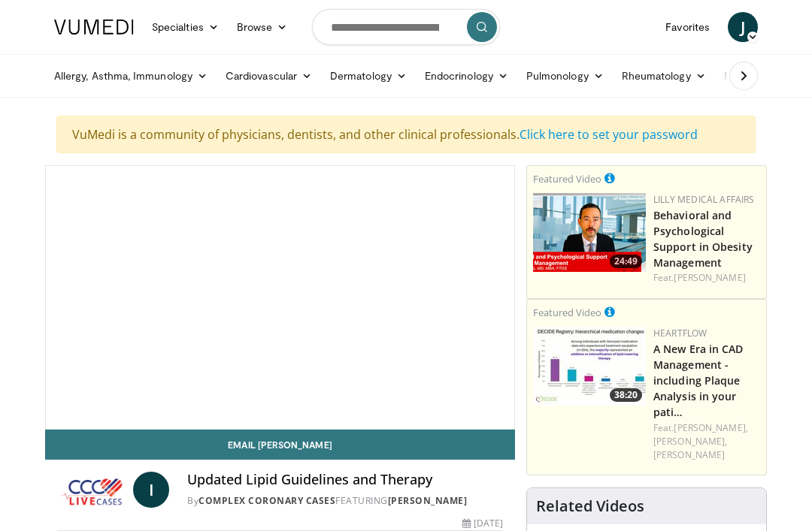 This screenshot has width=812, height=531. What do you see at coordinates (625, 262) in the screenshot?
I see `span: 24:49` at bounding box center [625, 262].